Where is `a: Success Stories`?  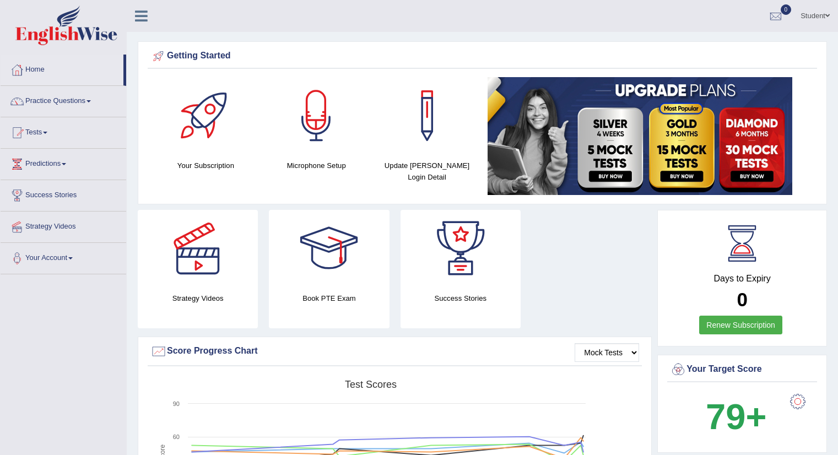 a: Success Stories is located at coordinates (63, 194).